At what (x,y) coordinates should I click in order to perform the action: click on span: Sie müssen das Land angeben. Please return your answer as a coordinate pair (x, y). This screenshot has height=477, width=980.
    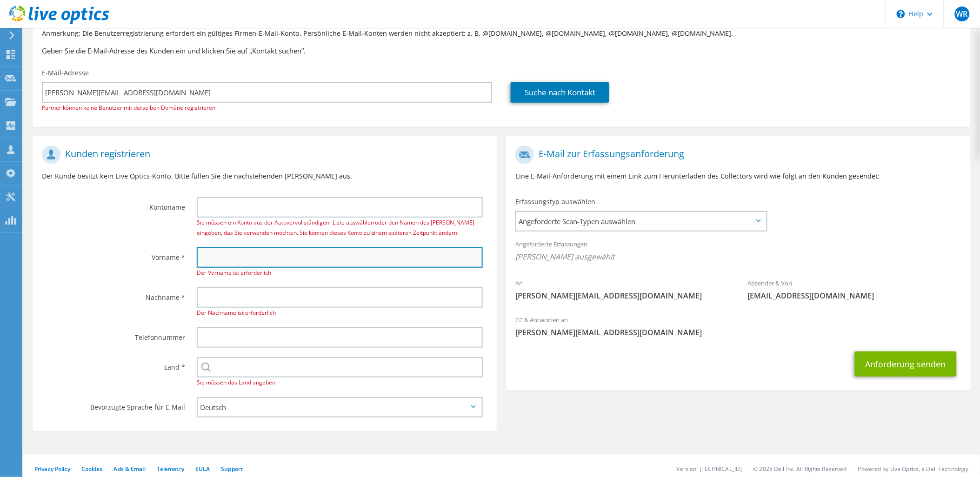
    Looking at the image, I should click on (236, 382).